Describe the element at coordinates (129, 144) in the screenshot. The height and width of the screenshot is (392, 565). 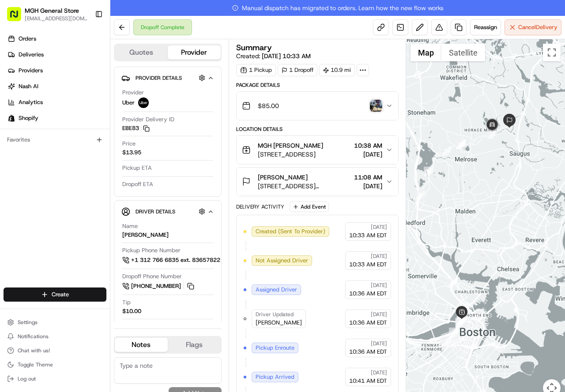
I see `span: Price` at that location.